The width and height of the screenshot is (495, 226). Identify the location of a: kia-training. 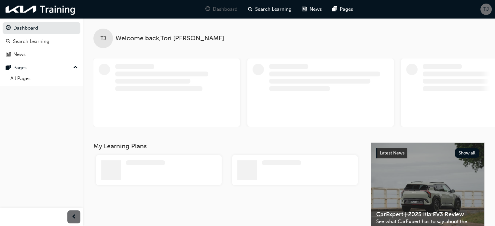
(41, 9).